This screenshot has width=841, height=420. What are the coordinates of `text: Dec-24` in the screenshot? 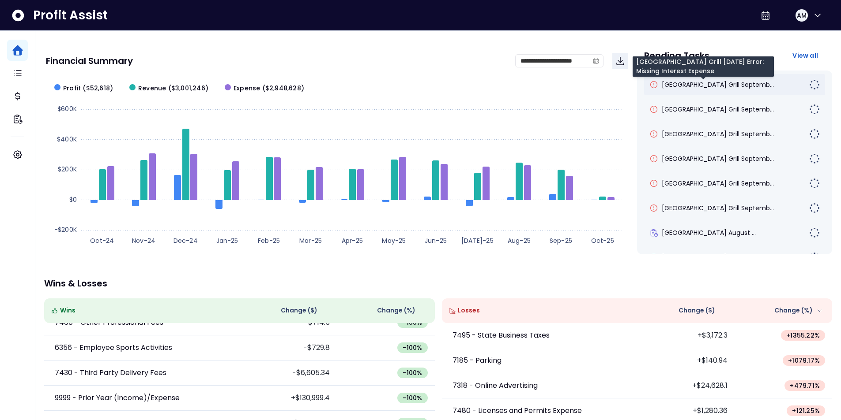 It's located at (185, 241).